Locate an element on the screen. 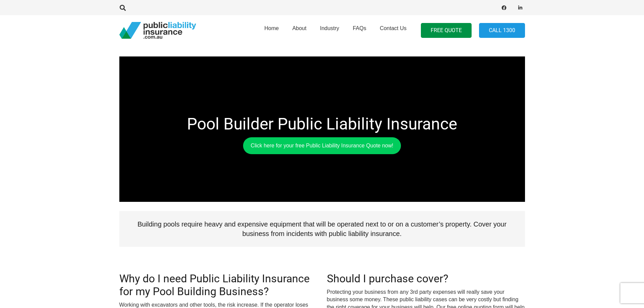 The height and width of the screenshot is (308, 644). a: About is located at coordinates (299, 30).